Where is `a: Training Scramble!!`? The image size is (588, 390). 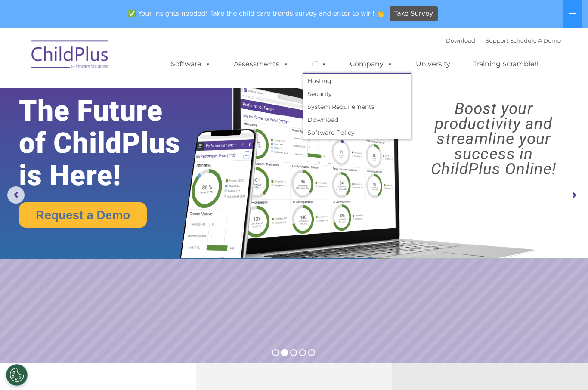 a: Training Scramble!! is located at coordinates (505, 64).